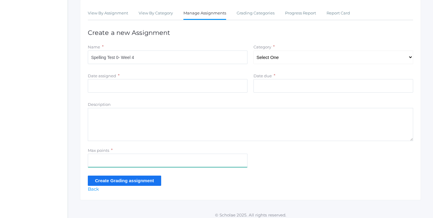 The image size is (433, 218). What do you see at coordinates (93, 189) in the screenshot?
I see `a: Back` at bounding box center [93, 189].